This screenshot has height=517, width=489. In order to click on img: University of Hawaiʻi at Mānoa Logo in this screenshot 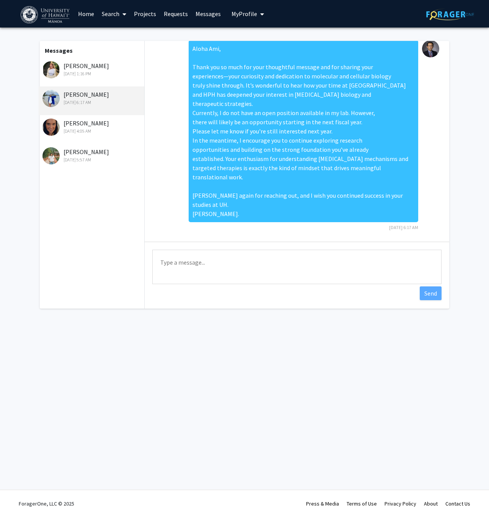, I will do `click(46, 15)`.